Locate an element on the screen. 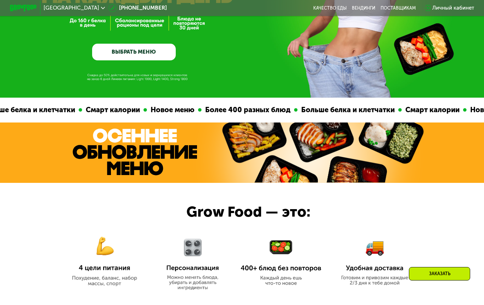  div: Новое меню is located at coordinates (172, 110).